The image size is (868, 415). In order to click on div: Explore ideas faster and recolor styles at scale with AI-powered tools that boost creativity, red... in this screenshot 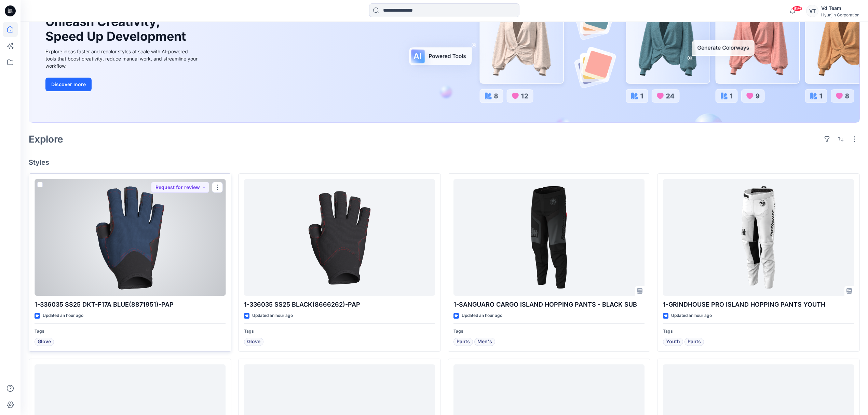, I will do `click(123, 58)`.